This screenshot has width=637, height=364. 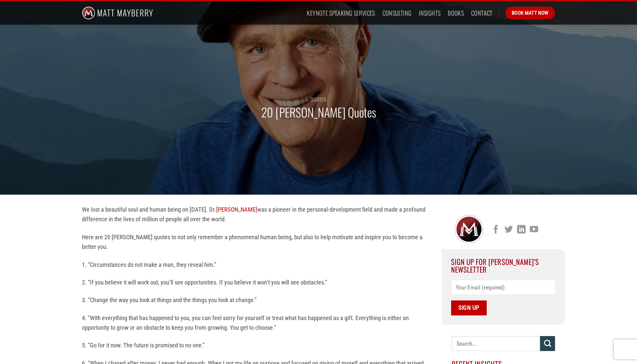 What do you see at coordinates (456, 13) in the screenshot?
I see `a: Books` at bounding box center [456, 13].